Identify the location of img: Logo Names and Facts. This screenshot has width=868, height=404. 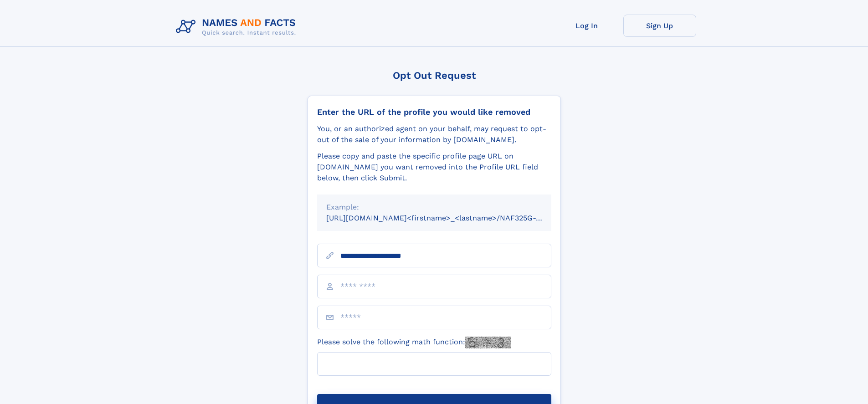
(238, 27).